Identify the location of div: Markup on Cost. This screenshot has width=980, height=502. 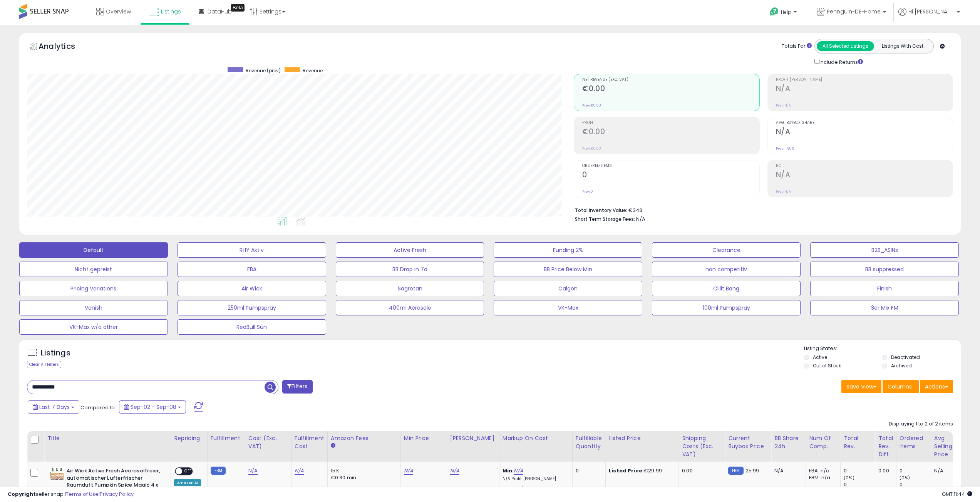
(535, 439).